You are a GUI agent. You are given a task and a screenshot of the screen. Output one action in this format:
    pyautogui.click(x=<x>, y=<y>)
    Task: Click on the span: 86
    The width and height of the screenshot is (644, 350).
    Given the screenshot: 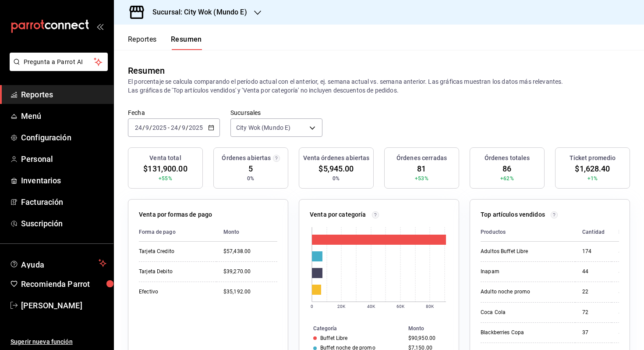 What is the action you would take?
    pyautogui.click(x=507, y=168)
    